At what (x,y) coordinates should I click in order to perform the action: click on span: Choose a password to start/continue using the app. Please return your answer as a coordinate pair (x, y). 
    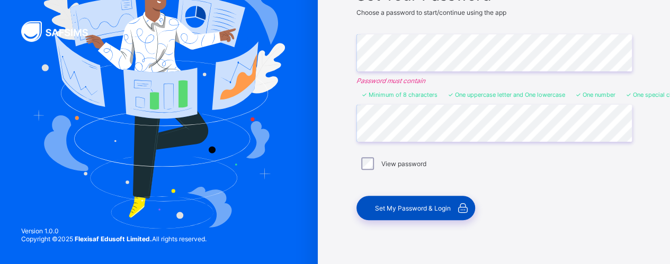
    Looking at the image, I should click on (431, 12).